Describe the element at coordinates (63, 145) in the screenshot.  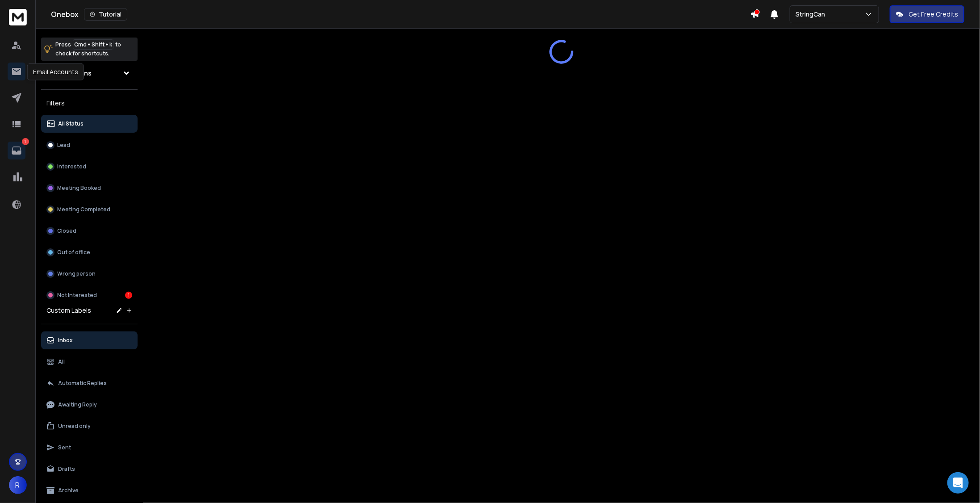
I see `p: Lead` at that location.